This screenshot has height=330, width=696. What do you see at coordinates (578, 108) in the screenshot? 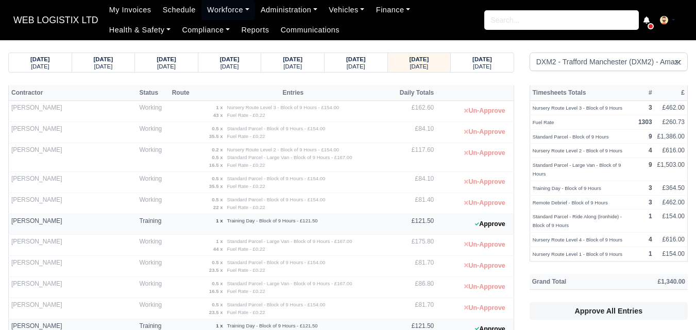
I see `small: Nursery Route Level 3 - Block of 9 Hours` at bounding box center [578, 108].